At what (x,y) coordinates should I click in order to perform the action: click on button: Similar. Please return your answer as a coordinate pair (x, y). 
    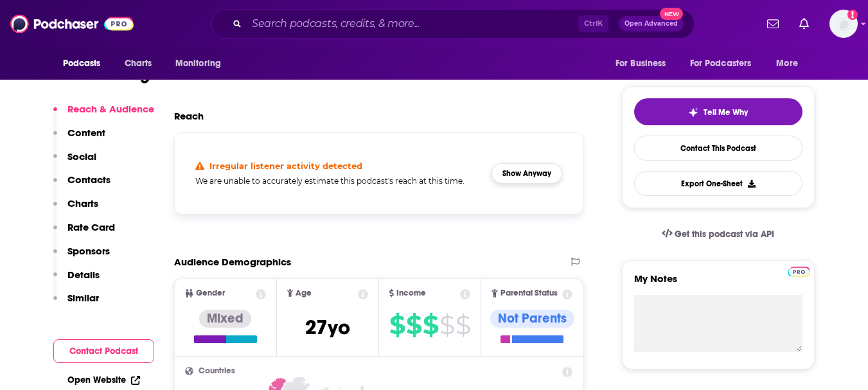
    Looking at the image, I should click on (76, 303).